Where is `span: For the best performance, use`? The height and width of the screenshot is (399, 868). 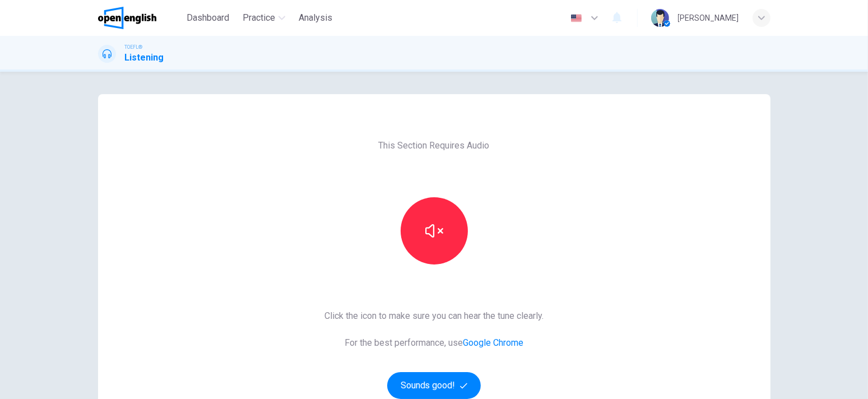 span: For the best performance, use is located at coordinates (434, 343).